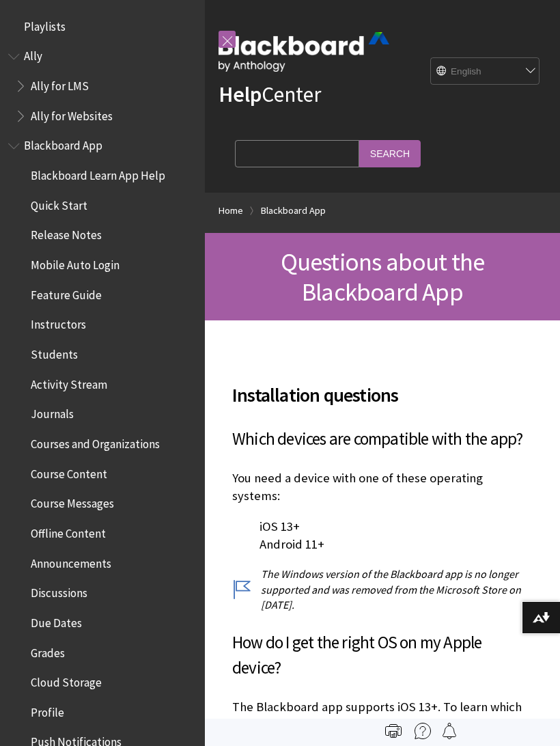 Image resolution: width=560 pixels, height=746 pixels. I want to click on h3: Which devices are compatible with the app?, so click(382, 439).